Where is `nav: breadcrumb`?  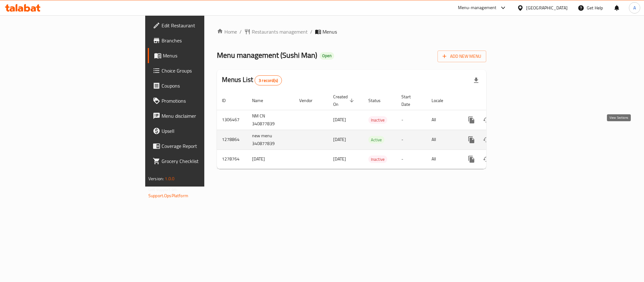 nav: breadcrumb is located at coordinates (352, 32).